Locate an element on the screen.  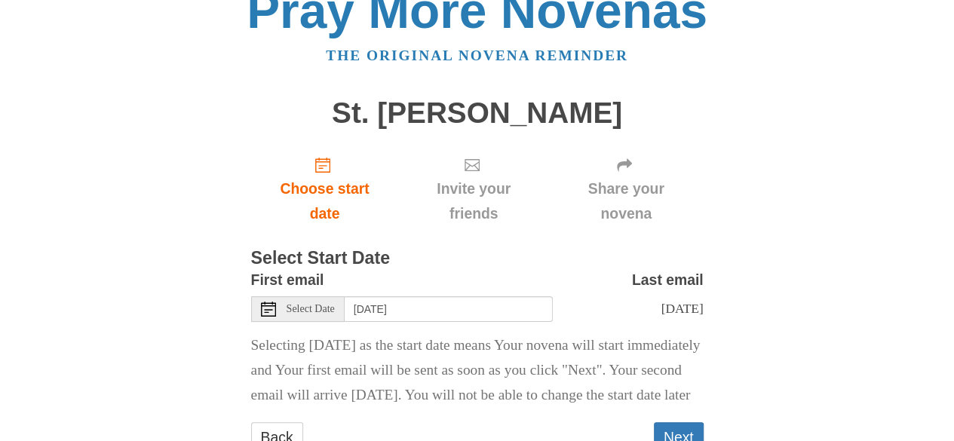
span: Choose start date is located at coordinates (325, 201).